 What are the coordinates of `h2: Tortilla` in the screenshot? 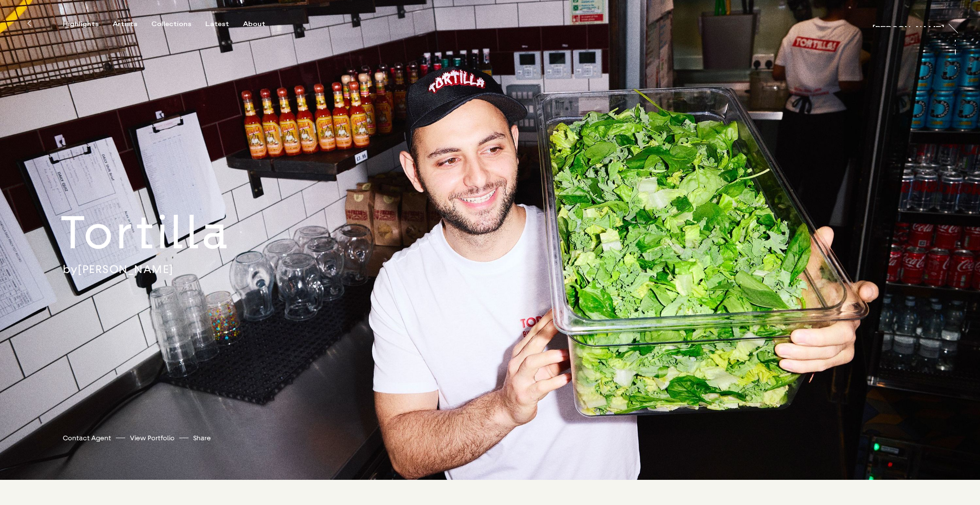 It's located at (176, 232).